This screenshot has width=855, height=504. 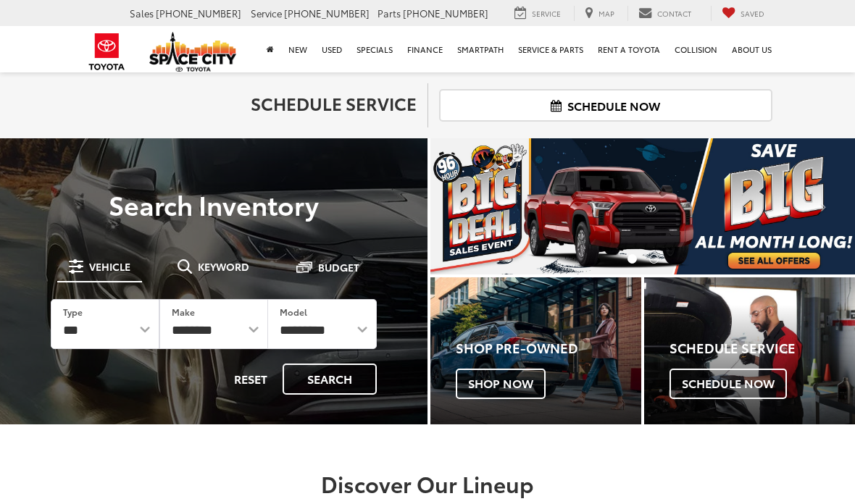 What do you see at coordinates (642, 206) in the screenshot?
I see `img: Big Deal Sales Event` at bounding box center [642, 206].